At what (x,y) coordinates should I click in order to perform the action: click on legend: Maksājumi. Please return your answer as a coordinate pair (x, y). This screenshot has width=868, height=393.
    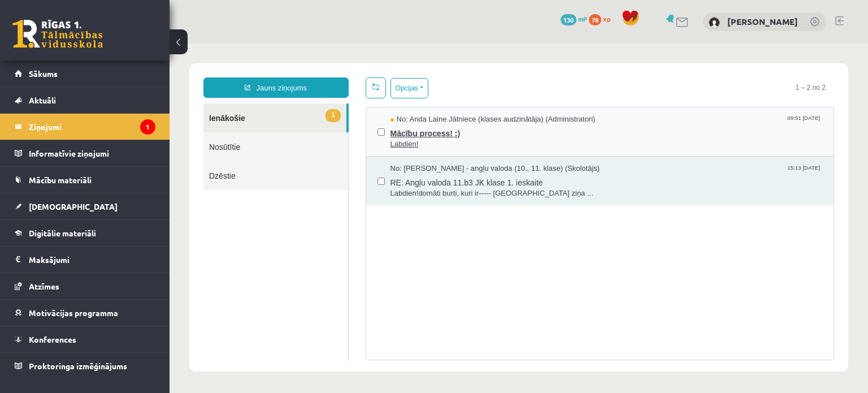
    Looking at the image, I should click on (92, 259).